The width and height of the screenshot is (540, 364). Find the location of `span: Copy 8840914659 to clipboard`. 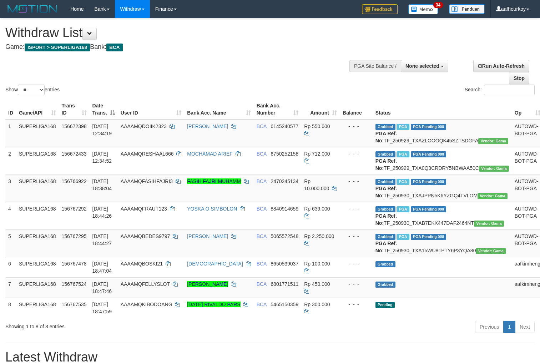

span: Copy 8840914659 to clipboard is located at coordinates (284, 209).